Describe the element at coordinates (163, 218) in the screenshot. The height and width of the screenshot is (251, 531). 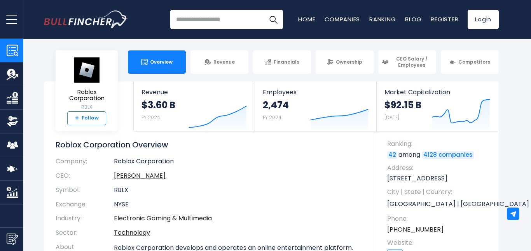
I see `a: Electronic Gaming & Multimedia` at that location.